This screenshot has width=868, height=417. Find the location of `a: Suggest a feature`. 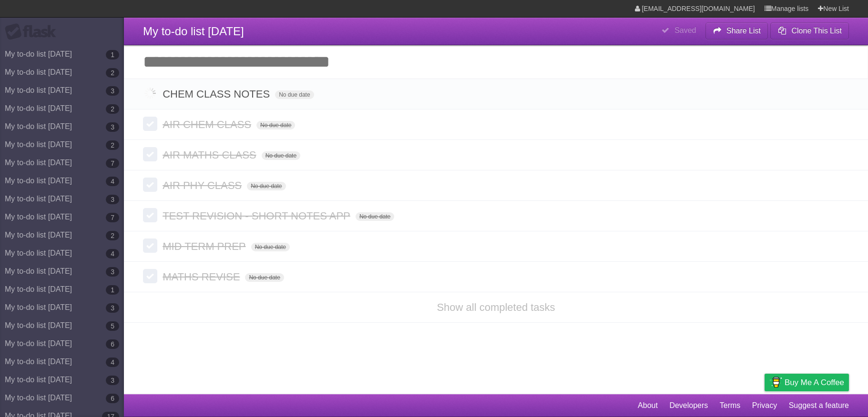

a: Suggest a feature is located at coordinates (819, 406).